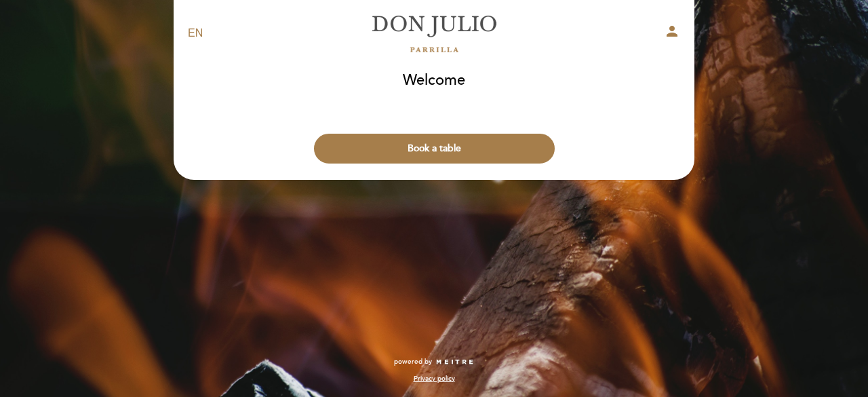 This screenshot has height=397, width=868. What do you see at coordinates (434, 149) in the screenshot?
I see `button: Book a table` at bounding box center [434, 149].